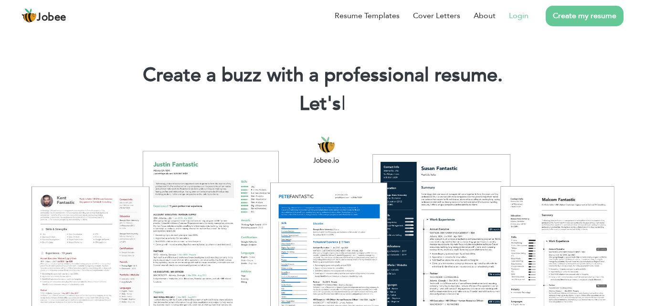 The height and width of the screenshot is (306, 645). Describe the element at coordinates (437, 16) in the screenshot. I see `a: Cover Letters` at that location.